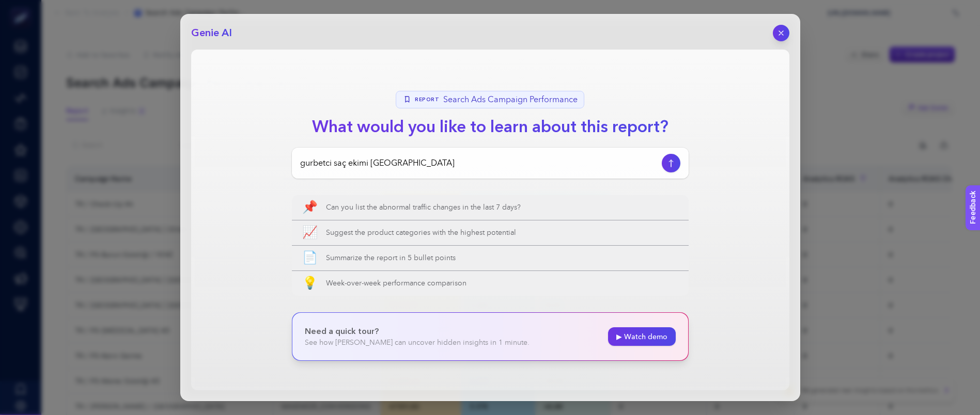 The image size is (980, 415). What do you see at coordinates (511, 100) in the screenshot?
I see `span: Search Ads Campaign Performance` at bounding box center [511, 100].